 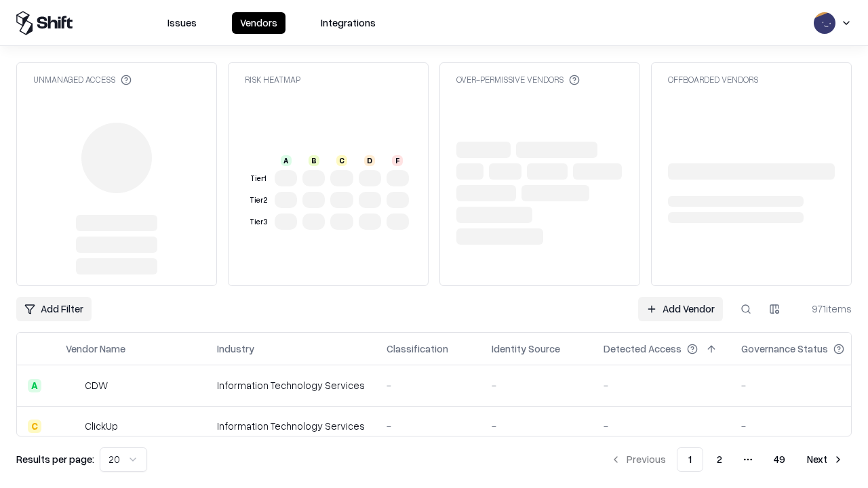 I want to click on div: Tier 1, so click(x=258, y=179).